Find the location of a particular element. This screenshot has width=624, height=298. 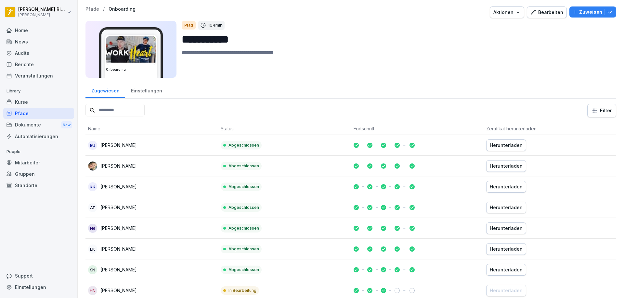

a: Zugewiesen is located at coordinates (105, 90).